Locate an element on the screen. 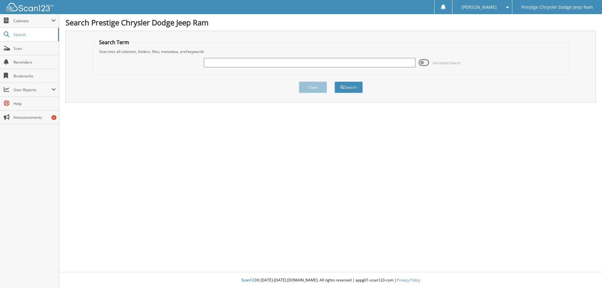 The width and height of the screenshot is (602, 288). span: Scan is located at coordinates (35, 48).